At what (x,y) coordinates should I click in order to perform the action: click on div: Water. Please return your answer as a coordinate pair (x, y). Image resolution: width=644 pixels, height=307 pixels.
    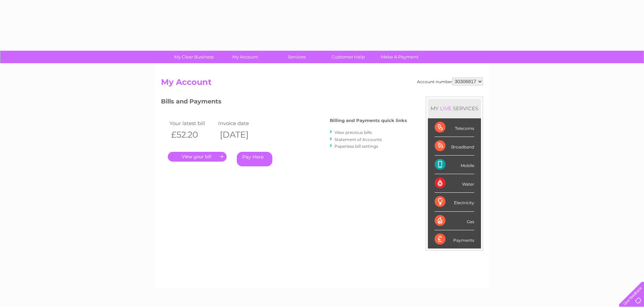
    Looking at the image, I should click on (454, 183).